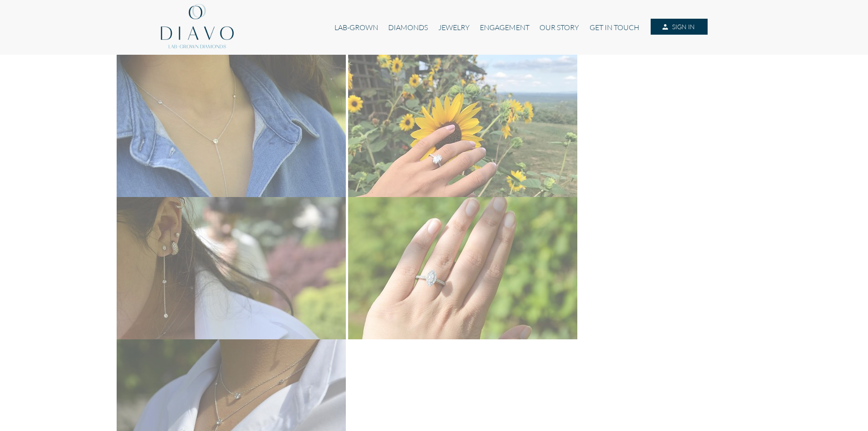 This screenshot has height=431, width=868. What do you see at coordinates (408, 27) in the screenshot?
I see `a: DIAMONDS` at bounding box center [408, 27].